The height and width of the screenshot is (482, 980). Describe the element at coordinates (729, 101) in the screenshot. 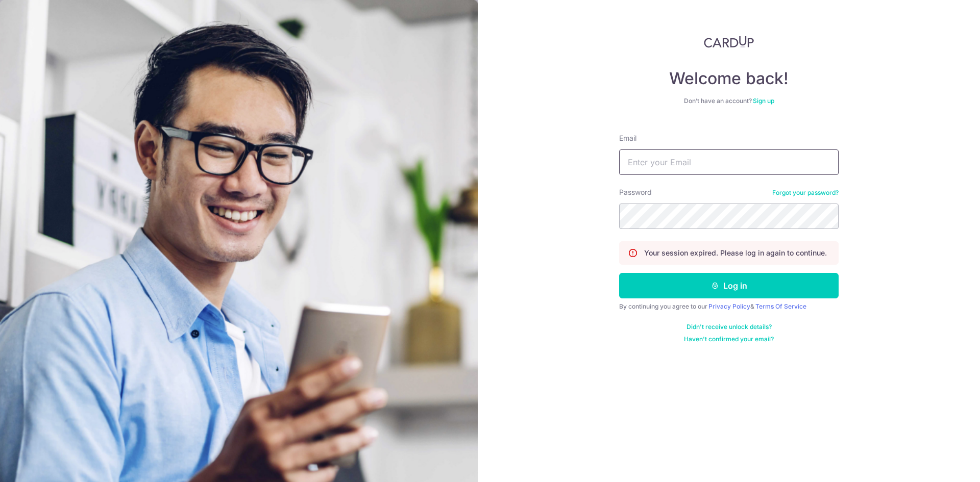

I see `div: Don’t have an account?` at that location.